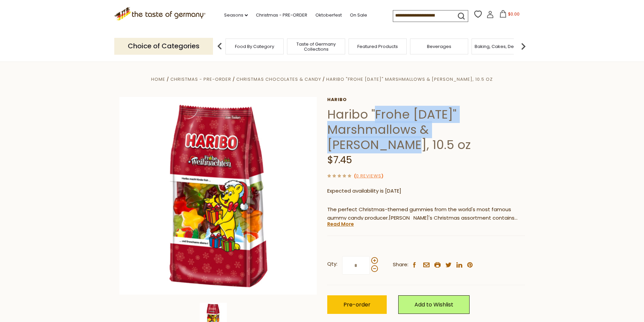 The height and width of the screenshot is (322, 644). I want to click on img: previous arrow, so click(220, 46).